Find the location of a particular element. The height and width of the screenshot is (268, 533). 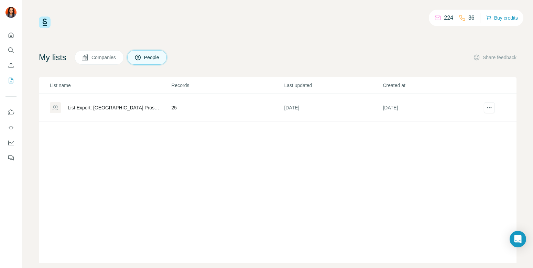

button: Dashboard is located at coordinates (11, 143).